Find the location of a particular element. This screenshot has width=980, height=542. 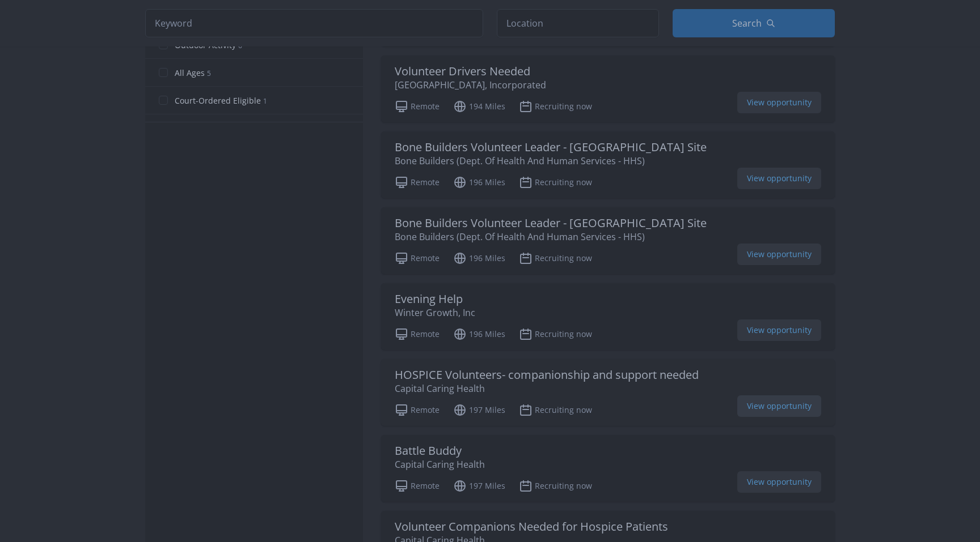

p: 194 Miles is located at coordinates (479, 107).